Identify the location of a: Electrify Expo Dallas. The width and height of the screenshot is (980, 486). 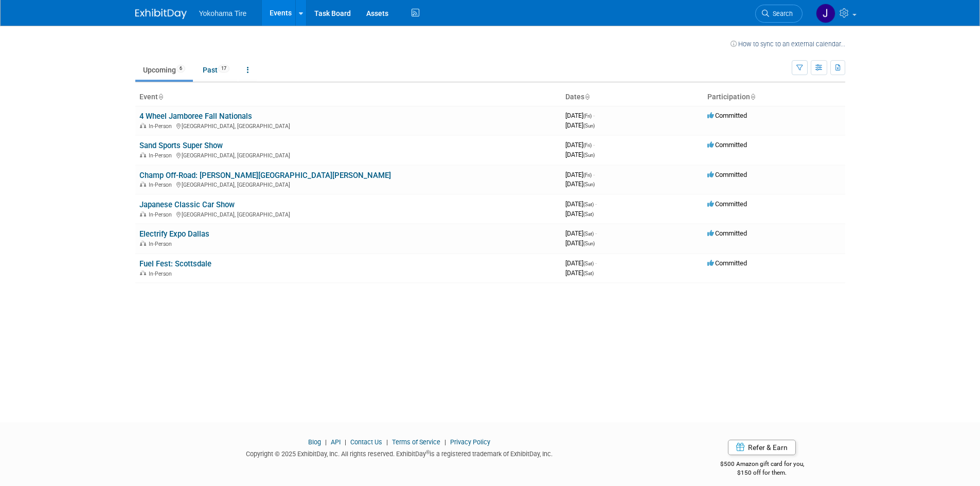
(174, 234).